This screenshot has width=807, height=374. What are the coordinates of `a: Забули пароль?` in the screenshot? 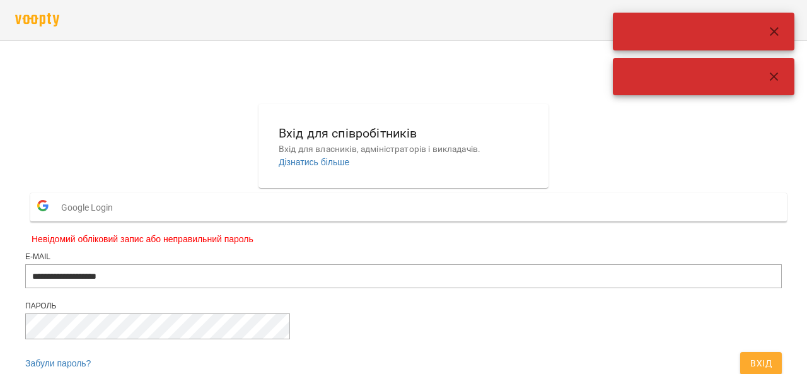 It's located at (58, 363).